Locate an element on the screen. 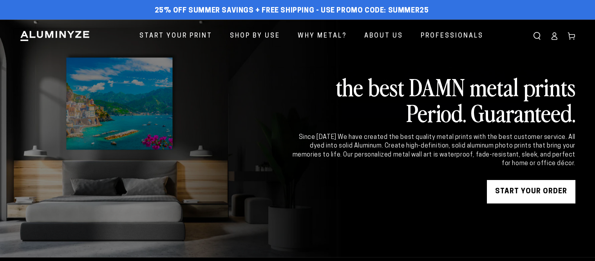 The width and height of the screenshot is (595, 261). span: Shop By Use is located at coordinates (255, 36).